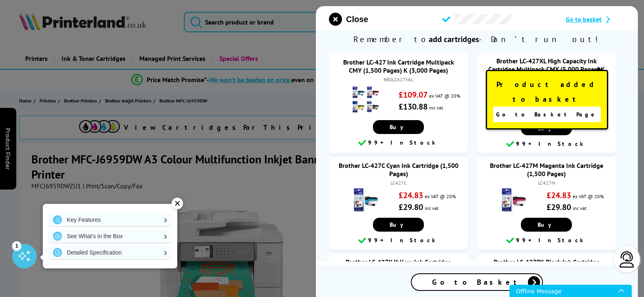 This screenshot has height=297, width=644. I want to click on div: Product added to basket, so click(548, 99).